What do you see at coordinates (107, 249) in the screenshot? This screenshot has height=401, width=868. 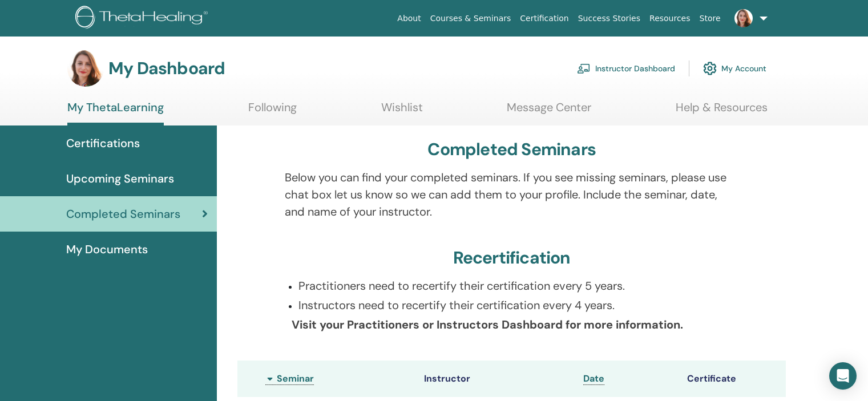 I see `span: My Documents` at bounding box center [107, 249].